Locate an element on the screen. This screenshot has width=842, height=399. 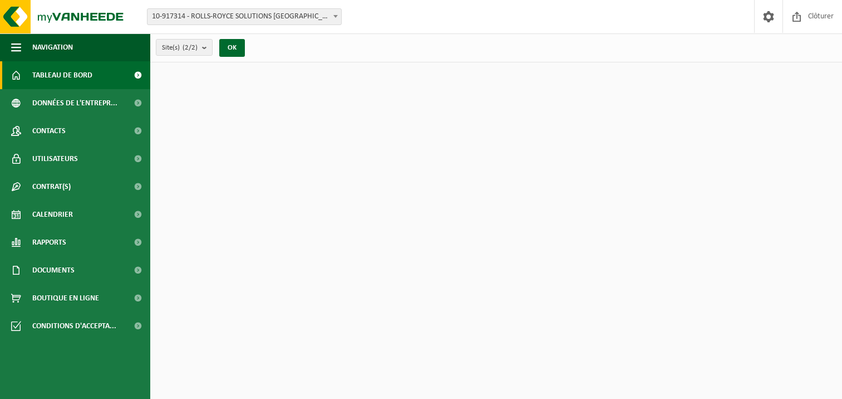
span: Utilisateurs is located at coordinates (55, 159).